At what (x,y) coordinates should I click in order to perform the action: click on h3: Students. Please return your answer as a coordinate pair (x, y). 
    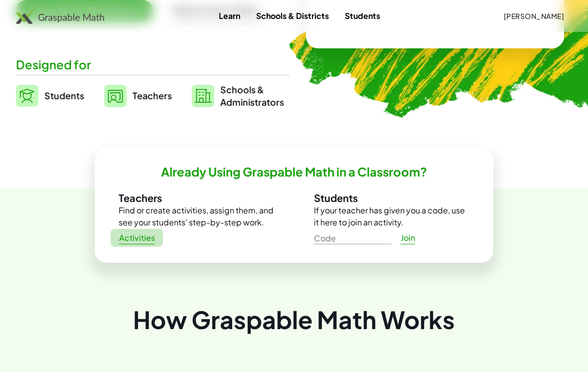
    Looking at the image, I should click on (392, 198).